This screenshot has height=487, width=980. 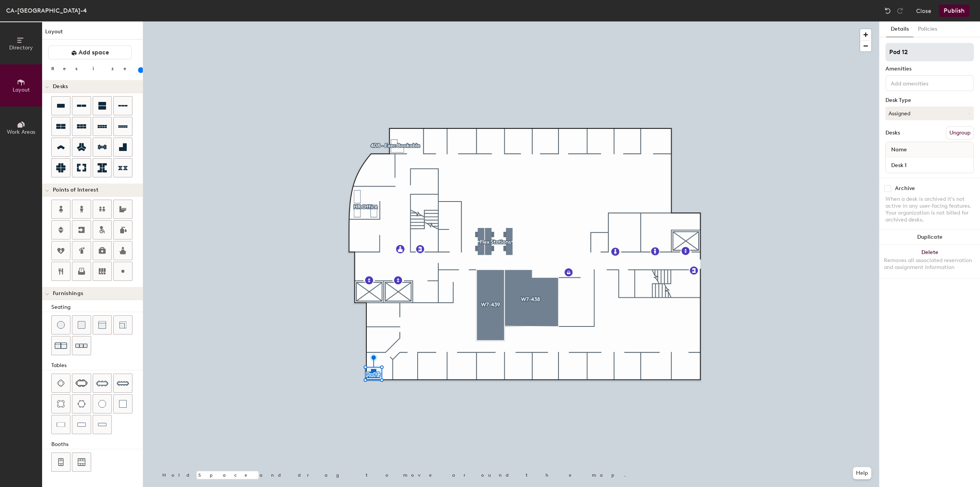 I want to click on button: Four seat round table, so click(x=61, y=404).